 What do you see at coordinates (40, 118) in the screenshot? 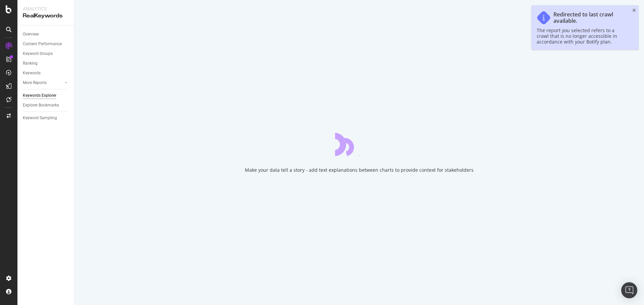
I see `div: Keyword Sampling` at bounding box center [40, 118].